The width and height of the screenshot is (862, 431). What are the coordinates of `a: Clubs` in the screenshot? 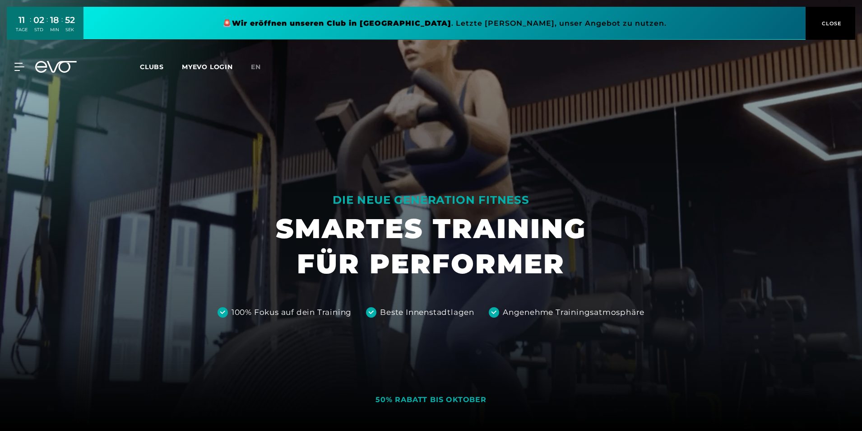 It's located at (161, 66).